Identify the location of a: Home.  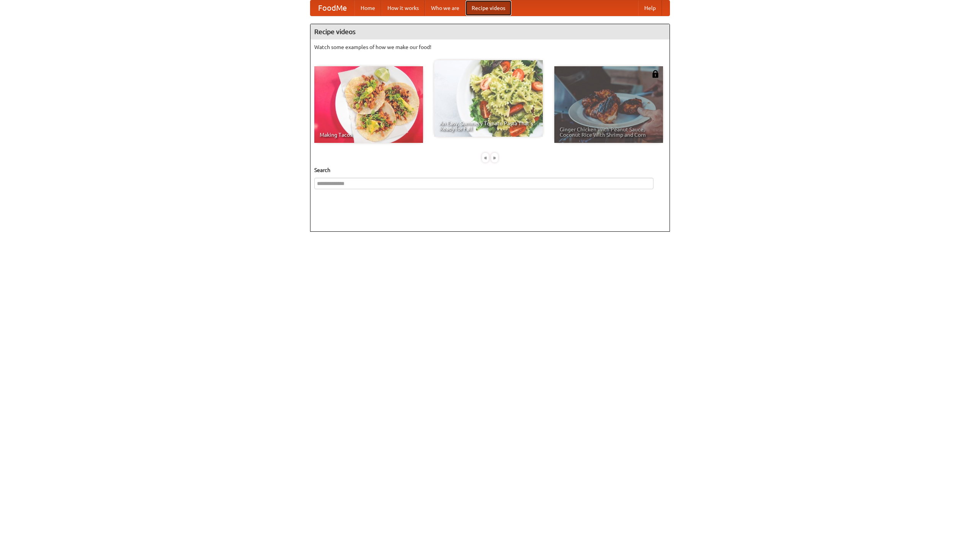
(368, 8).